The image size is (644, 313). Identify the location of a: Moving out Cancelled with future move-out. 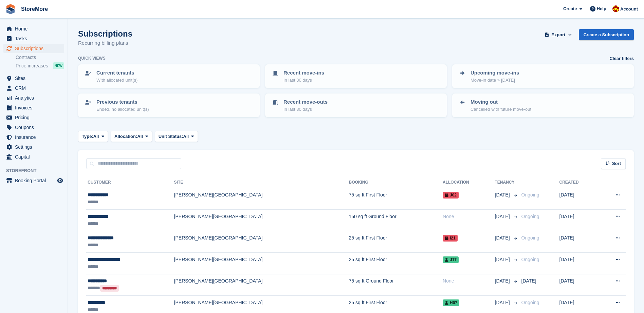
(543, 105).